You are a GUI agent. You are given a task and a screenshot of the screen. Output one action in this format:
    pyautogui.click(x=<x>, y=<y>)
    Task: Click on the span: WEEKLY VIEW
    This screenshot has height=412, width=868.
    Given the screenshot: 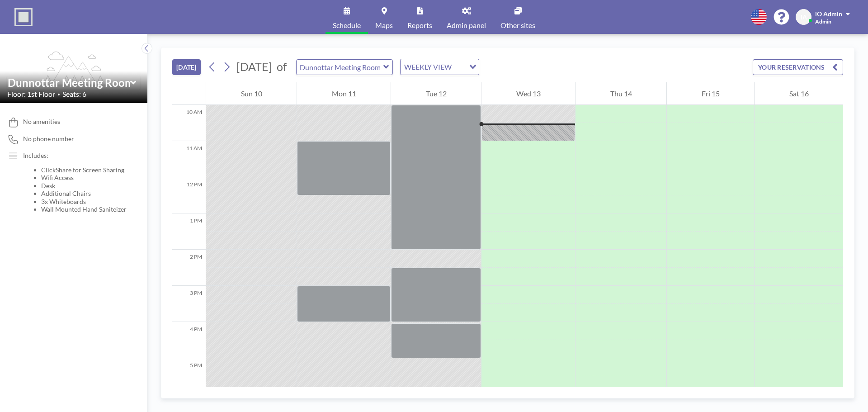 What is the action you would take?
    pyautogui.click(x=427, y=67)
    